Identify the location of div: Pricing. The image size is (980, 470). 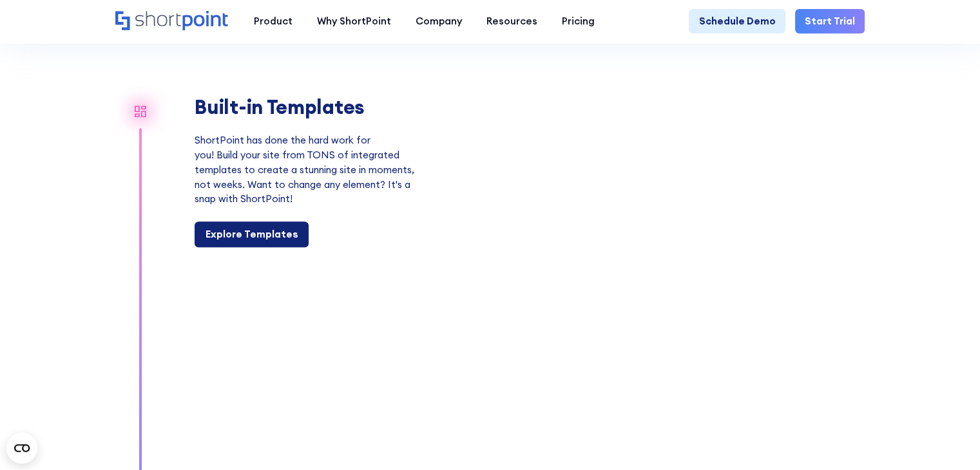
(577, 21).